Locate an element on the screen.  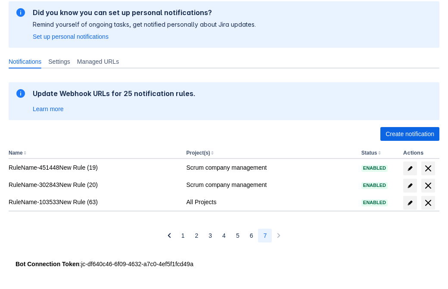
div: RuleName-103533New Rule (63) is located at coordinates (94, 202).